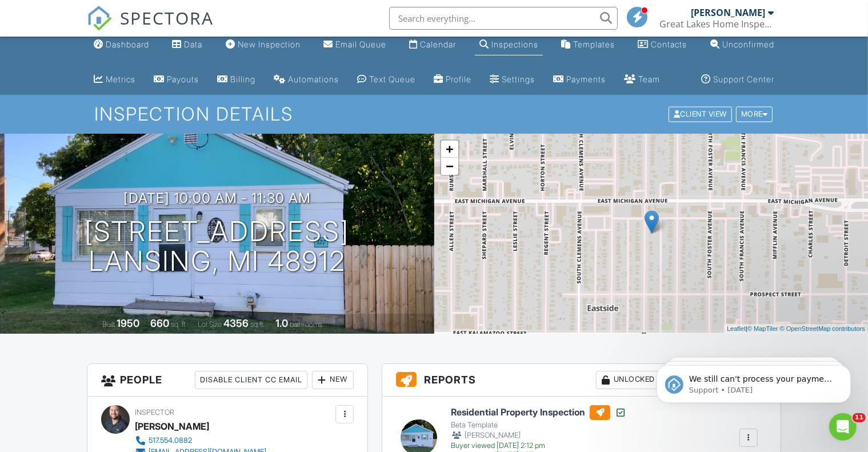  I want to click on div: Great Lakes Home Inspection, so click(717, 24).